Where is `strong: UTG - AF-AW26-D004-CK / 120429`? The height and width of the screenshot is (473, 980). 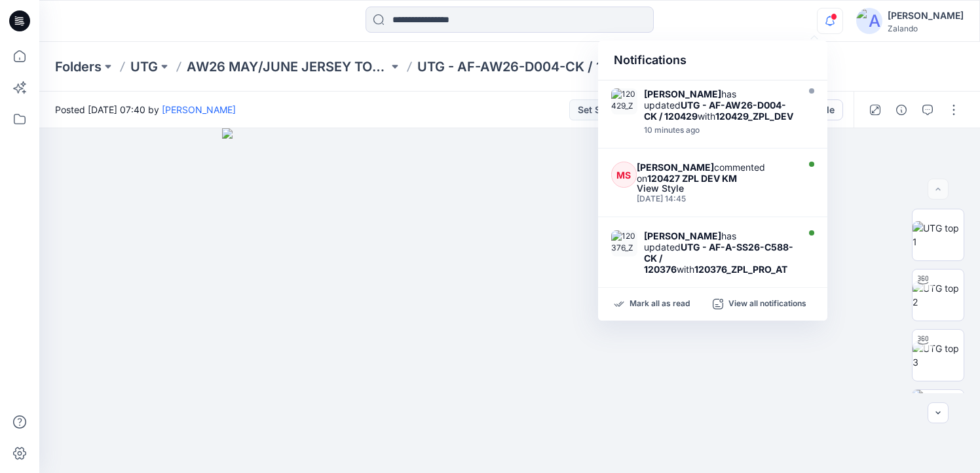 strong: UTG - AF-AW26-D004-CK / 120429 is located at coordinates (714, 111).